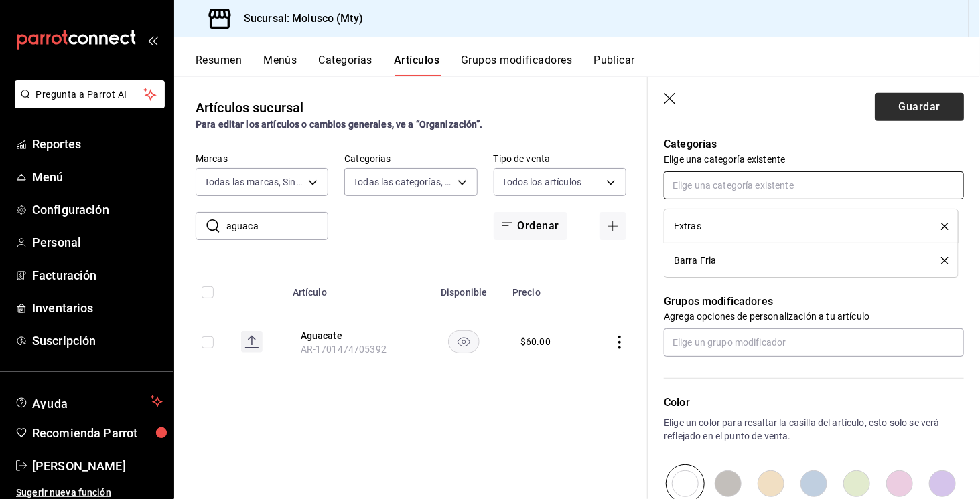  I want to click on button: open_drawer_menu, so click(153, 40).